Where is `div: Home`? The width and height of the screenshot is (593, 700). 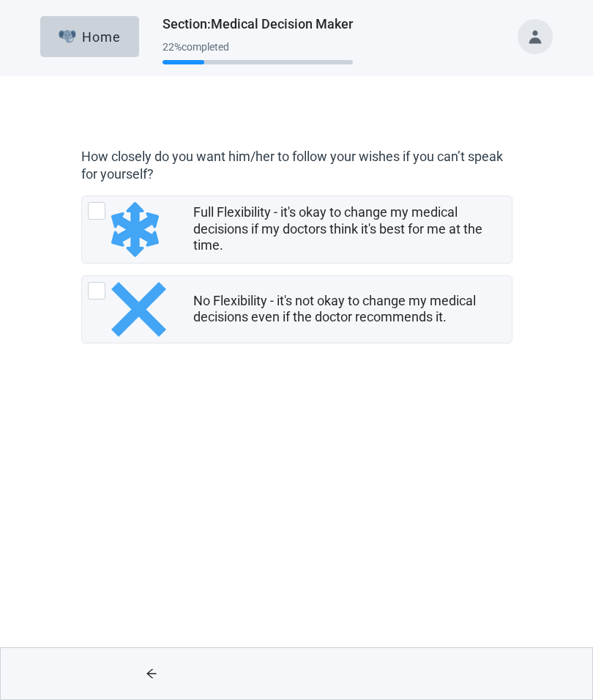 div: Home is located at coordinates (90, 37).